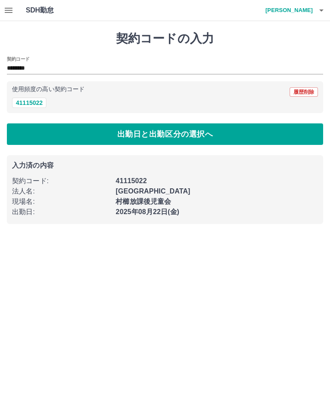 The image size is (330, 396). Describe the element at coordinates (29, 103) in the screenshot. I see `button: 41115022` at that location.